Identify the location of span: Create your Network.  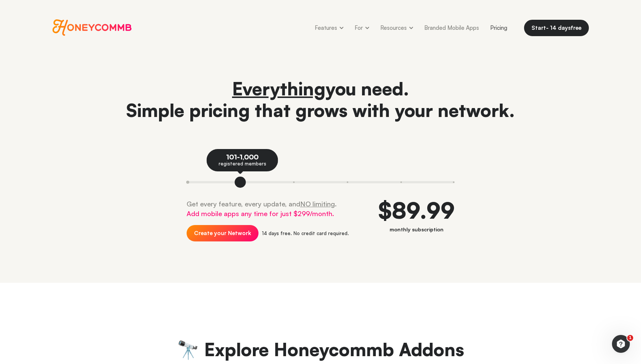
(222, 233).